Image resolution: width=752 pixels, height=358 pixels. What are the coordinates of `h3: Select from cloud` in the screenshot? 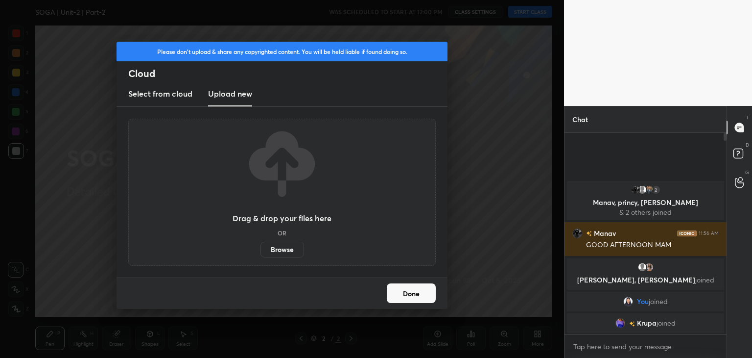 It's located at (160, 94).